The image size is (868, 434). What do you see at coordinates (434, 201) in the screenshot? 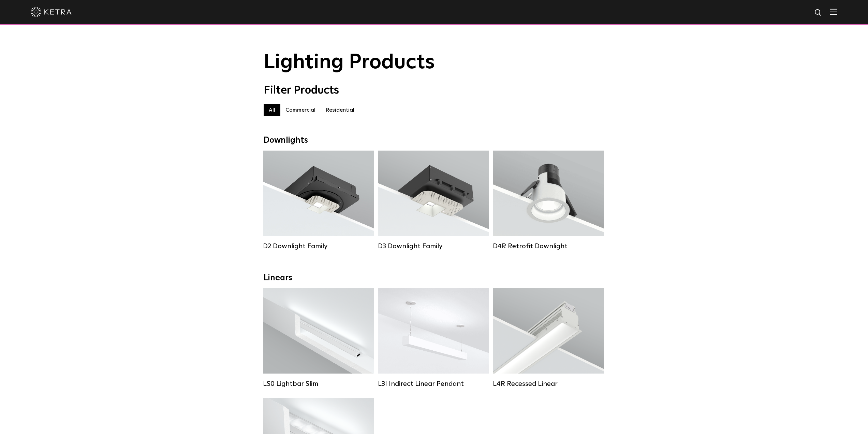
I see `a: D3 Downlight Family Lumen Output:700 / 900 / 1100Colors:White / Black / Silver / Bronze / Paintab...` at bounding box center [434, 201].